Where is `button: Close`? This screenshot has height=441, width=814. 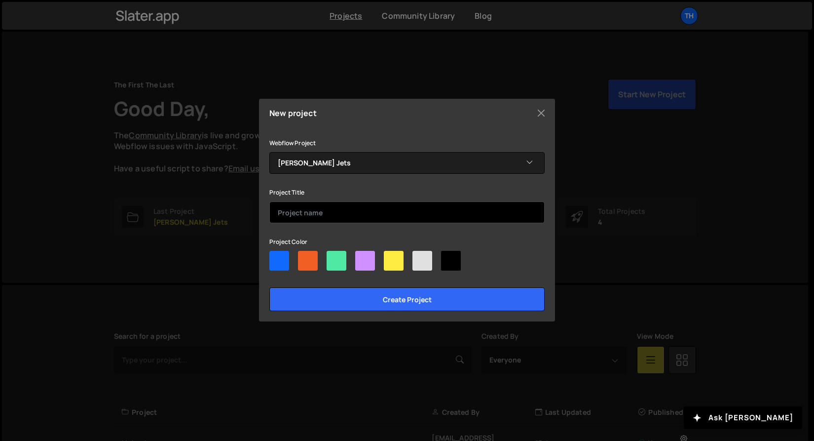 button: Close is located at coordinates (542, 113).